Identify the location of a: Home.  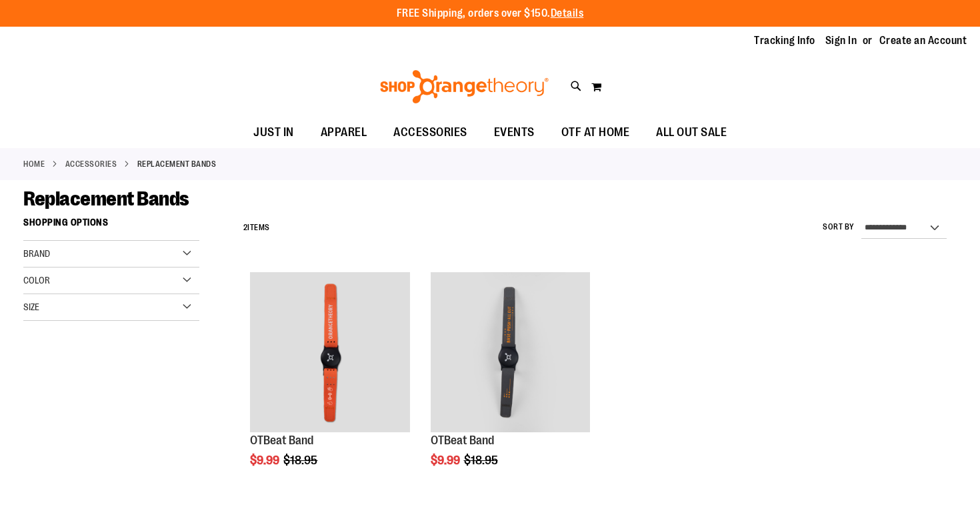
(34, 165).